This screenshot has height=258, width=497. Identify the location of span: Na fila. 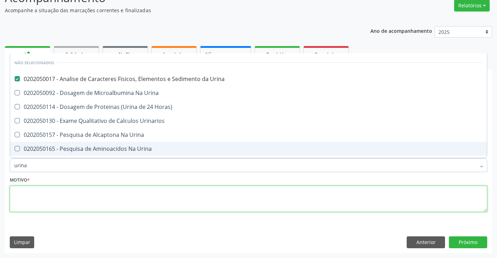
(125, 54).